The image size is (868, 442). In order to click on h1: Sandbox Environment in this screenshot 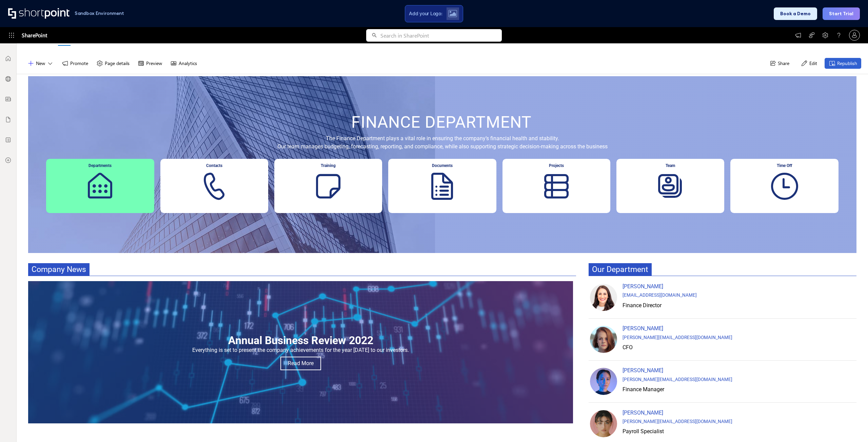, I will do `click(99, 13)`.